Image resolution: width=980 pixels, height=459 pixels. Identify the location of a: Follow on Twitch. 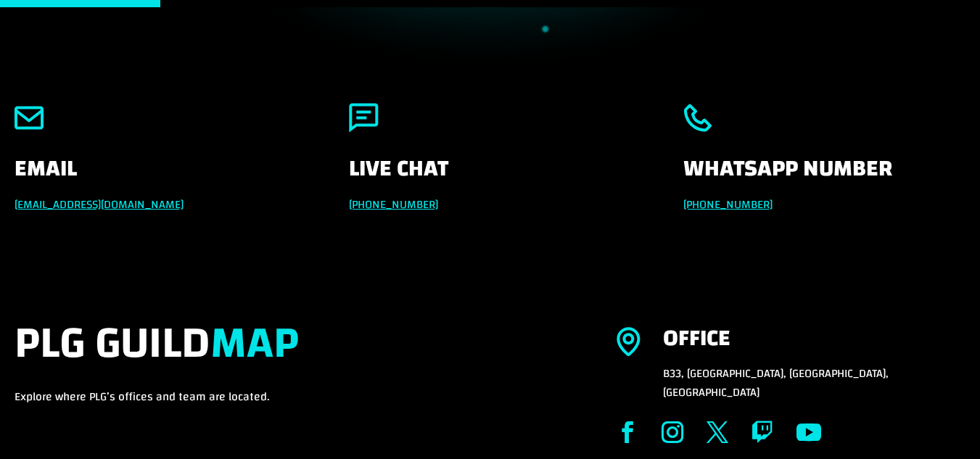
(763, 432).